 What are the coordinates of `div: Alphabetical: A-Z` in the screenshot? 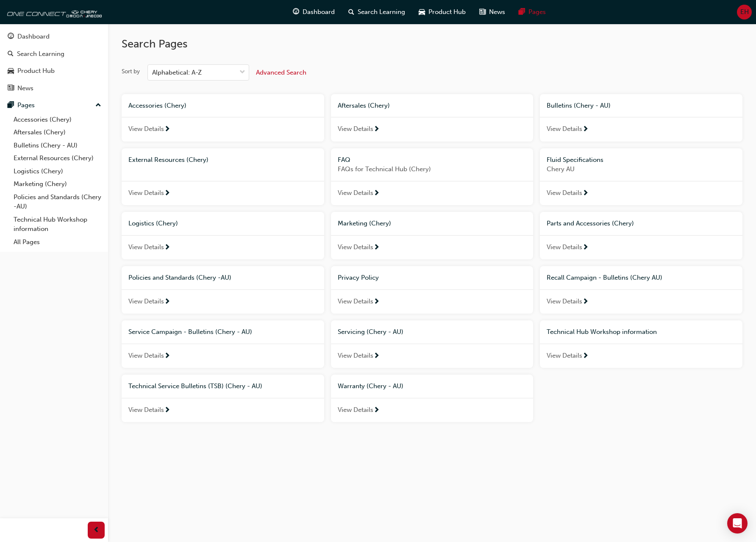 It's located at (177, 72).